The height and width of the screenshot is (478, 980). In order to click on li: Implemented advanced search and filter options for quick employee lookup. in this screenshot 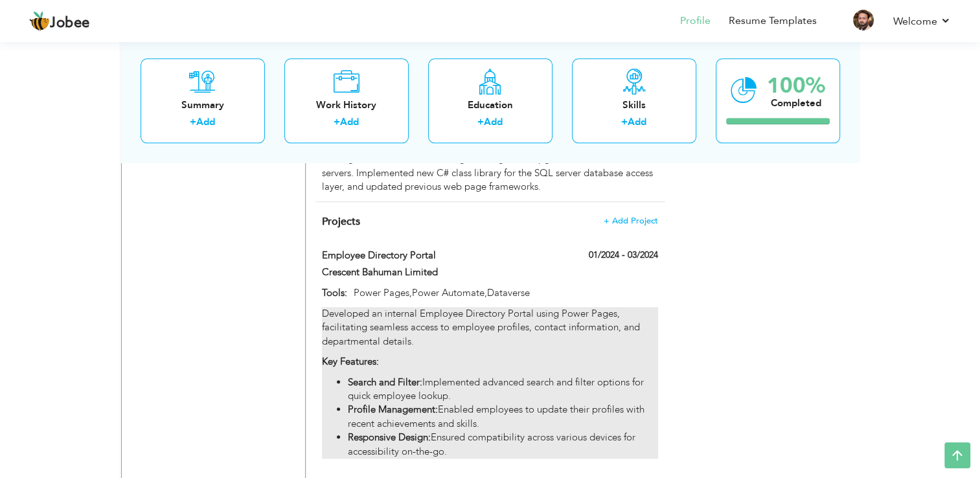, I will do `click(503, 389)`.